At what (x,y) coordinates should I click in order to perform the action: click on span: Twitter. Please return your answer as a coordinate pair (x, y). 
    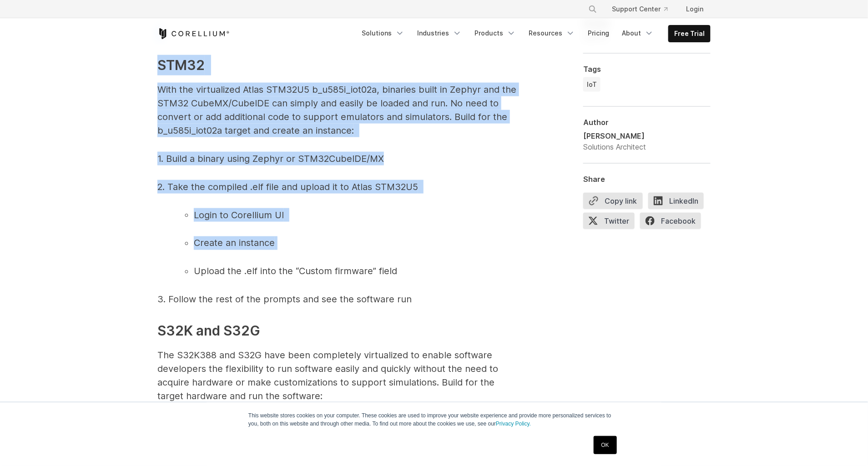
    Looking at the image, I should click on (609, 220).